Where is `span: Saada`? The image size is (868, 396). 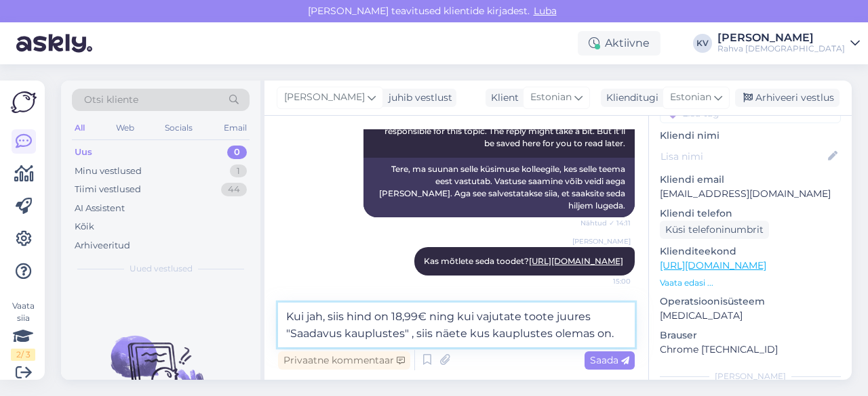
span: Saada is located at coordinates (610, 360).